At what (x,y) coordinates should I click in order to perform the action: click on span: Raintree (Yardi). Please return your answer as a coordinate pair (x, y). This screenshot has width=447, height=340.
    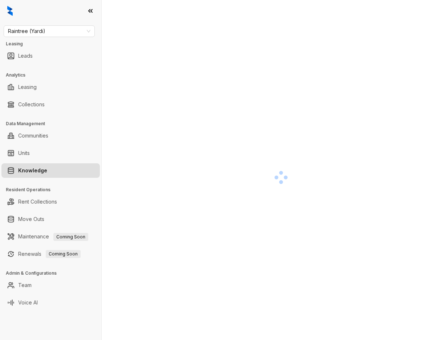
    Looking at the image, I should click on (49, 31).